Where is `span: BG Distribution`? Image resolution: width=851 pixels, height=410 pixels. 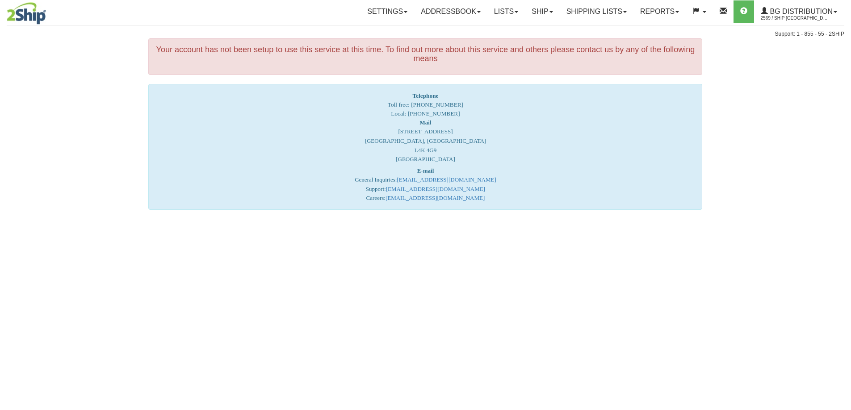 span: BG Distribution is located at coordinates (800, 11).